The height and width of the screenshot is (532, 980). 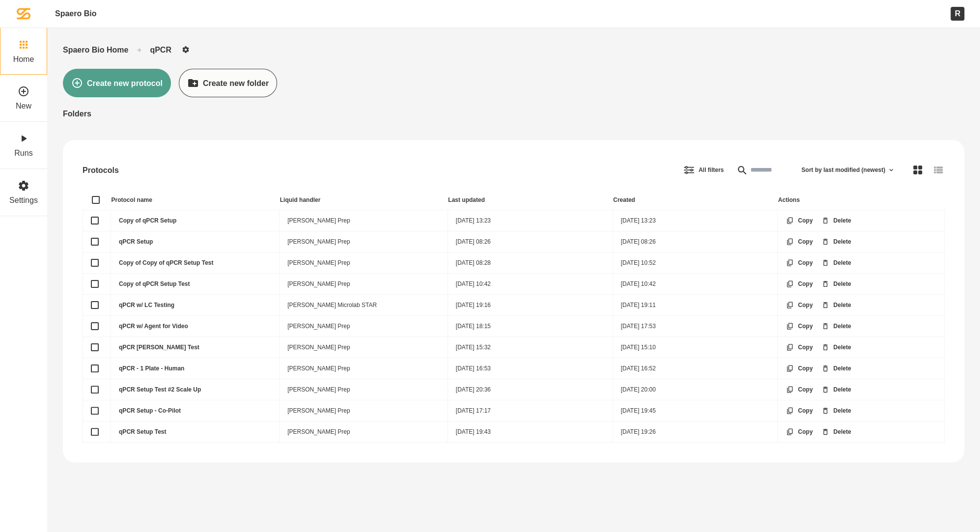 What do you see at coordinates (514, 114) in the screenshot?
I see `div: Folders` at bounding box center [514, 114].